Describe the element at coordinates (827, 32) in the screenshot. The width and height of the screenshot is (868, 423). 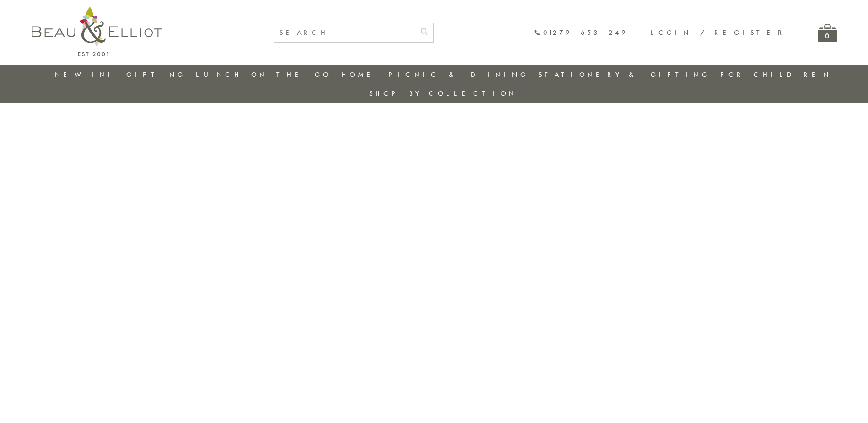
I see `div: 0` at that location.